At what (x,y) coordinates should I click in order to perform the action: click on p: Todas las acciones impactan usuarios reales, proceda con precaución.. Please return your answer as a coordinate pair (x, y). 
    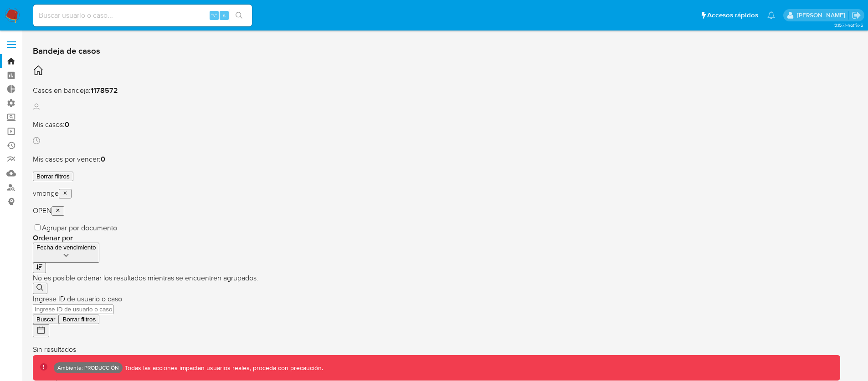
    Looking at the image, I should click on (223, 367).